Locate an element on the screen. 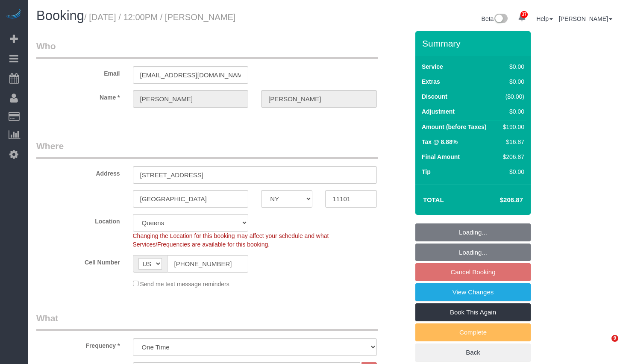 The width and height of the screenshot is (623, 364). a: Back is located at coordinates (473, 352).